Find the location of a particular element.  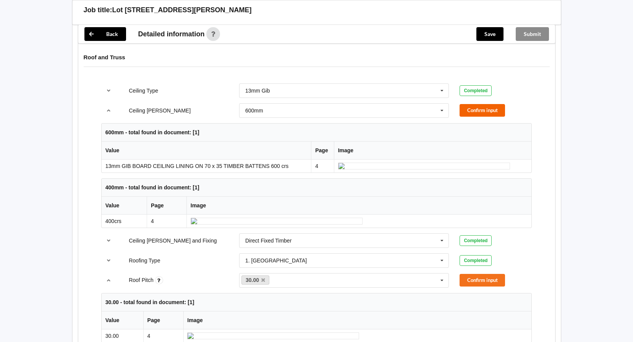

h4: Roof and Truss is located at coordinates (317, 57).